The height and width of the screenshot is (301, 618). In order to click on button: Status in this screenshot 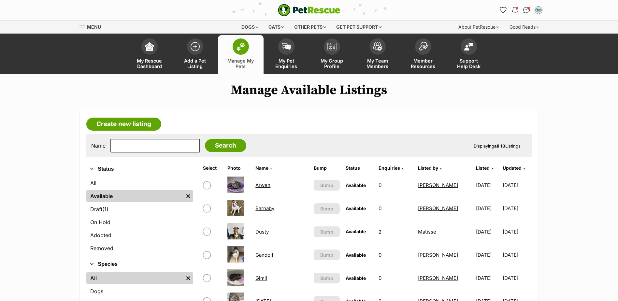, I will do `click(140, 169)`.